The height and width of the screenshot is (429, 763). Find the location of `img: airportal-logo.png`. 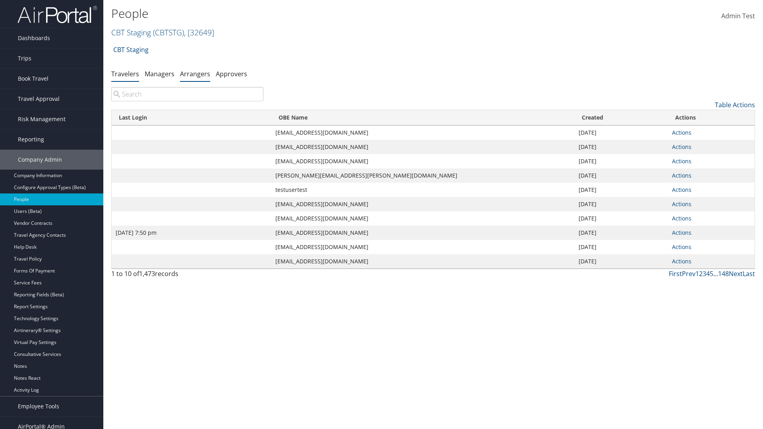

img: airportal-logo.png is located at coordinates (57, 14).